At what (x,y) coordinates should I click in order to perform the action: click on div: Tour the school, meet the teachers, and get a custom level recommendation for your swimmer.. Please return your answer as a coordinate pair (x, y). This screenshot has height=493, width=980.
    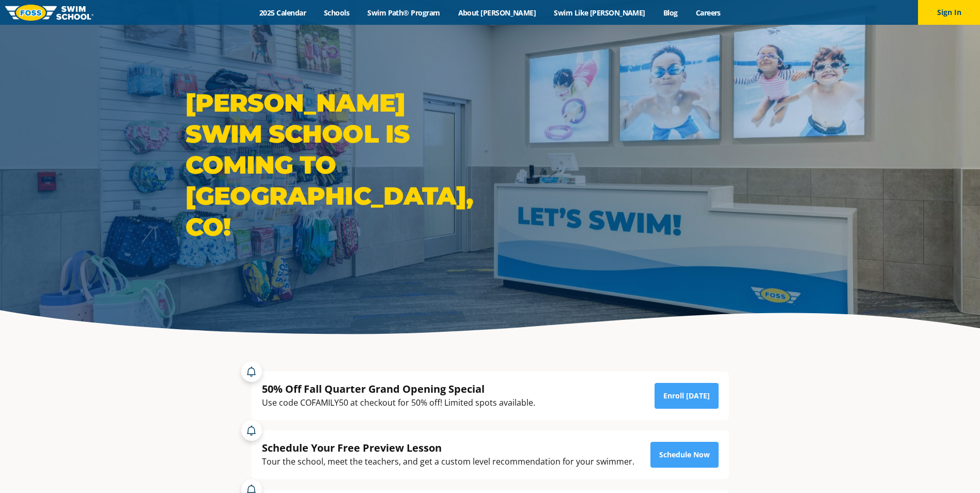
    Looking at the image, I should click on (448, 462).